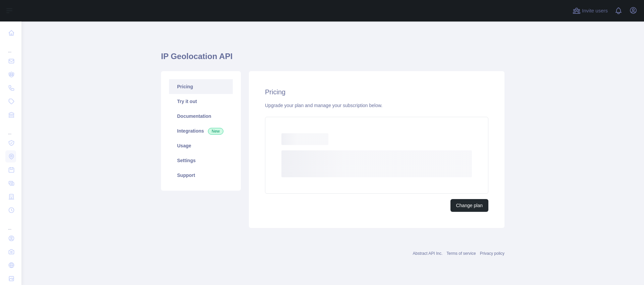  I want to click on span: Invite users, so click(595, 11).